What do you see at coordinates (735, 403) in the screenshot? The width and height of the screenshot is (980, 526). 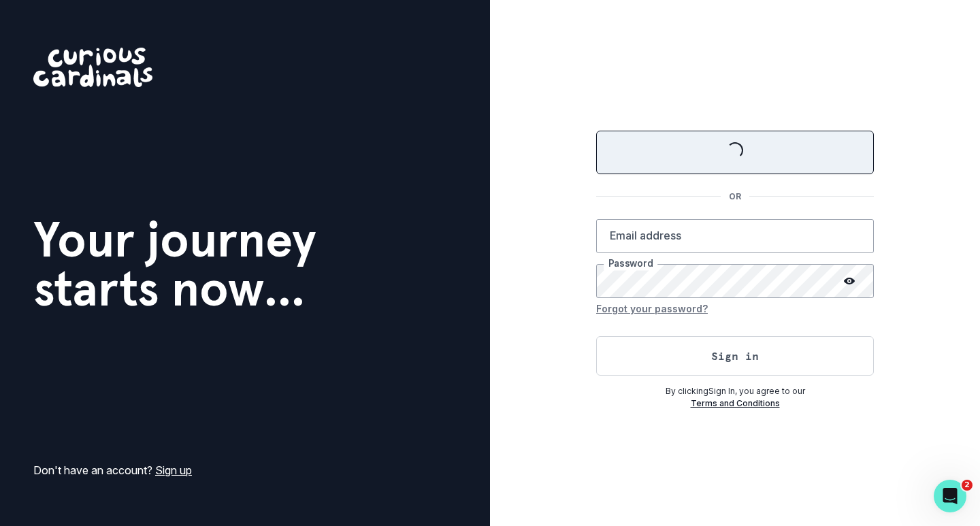 I see `a: Terms and Conditions` at bounding box center [735, 403].